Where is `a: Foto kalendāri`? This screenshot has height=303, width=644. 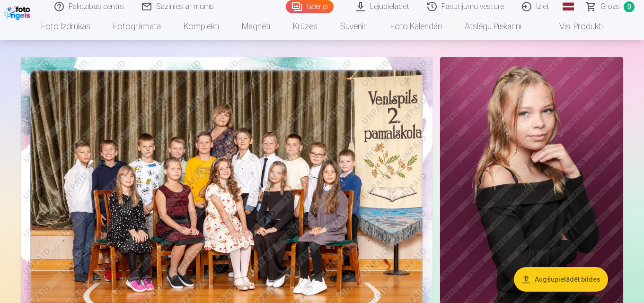 a: Foto kalendāri is located at coordinates (416, 26).